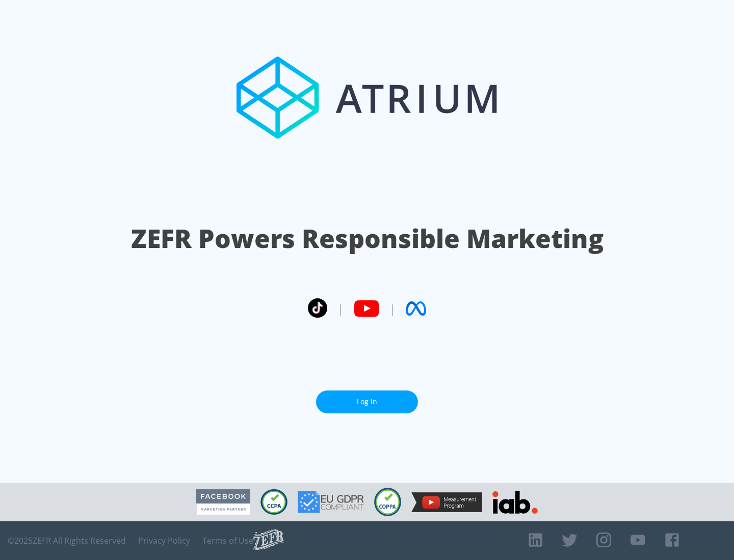  What do you see at coordinates (367, 238) in the screenshot?
I see `h1: ZEFR Powers Responsible Marketing` at bounding box center [367, 238].